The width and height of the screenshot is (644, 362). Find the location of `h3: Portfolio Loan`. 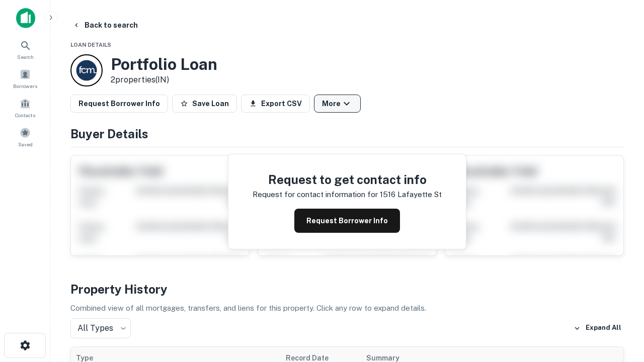

h3: Portfolio Loan is located at coordinates (164, 64).